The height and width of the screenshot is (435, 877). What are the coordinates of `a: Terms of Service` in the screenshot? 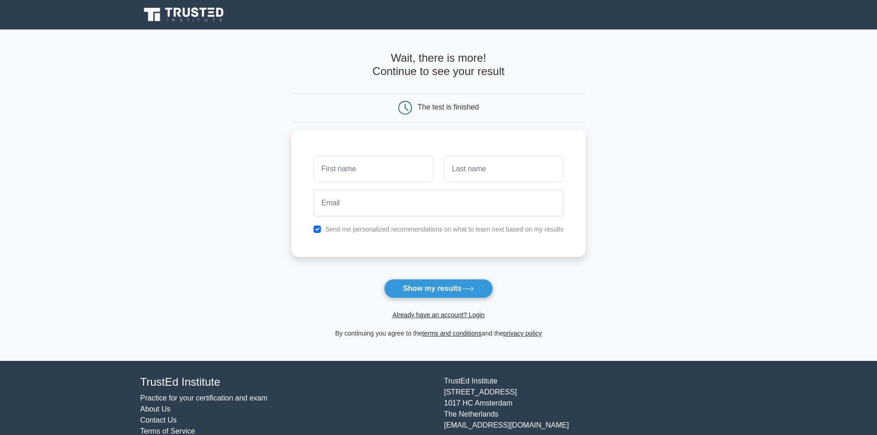 It's located at (168, 431).